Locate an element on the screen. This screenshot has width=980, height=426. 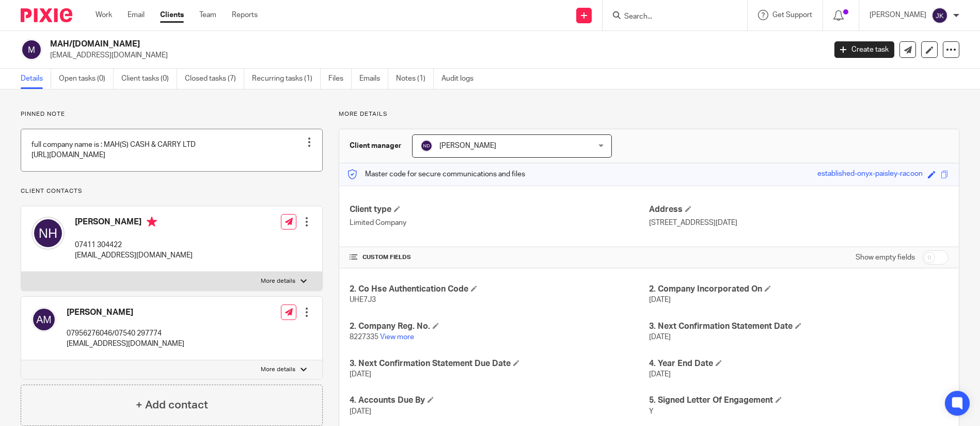
a: Audit logs is located at coordinates (461, 78).